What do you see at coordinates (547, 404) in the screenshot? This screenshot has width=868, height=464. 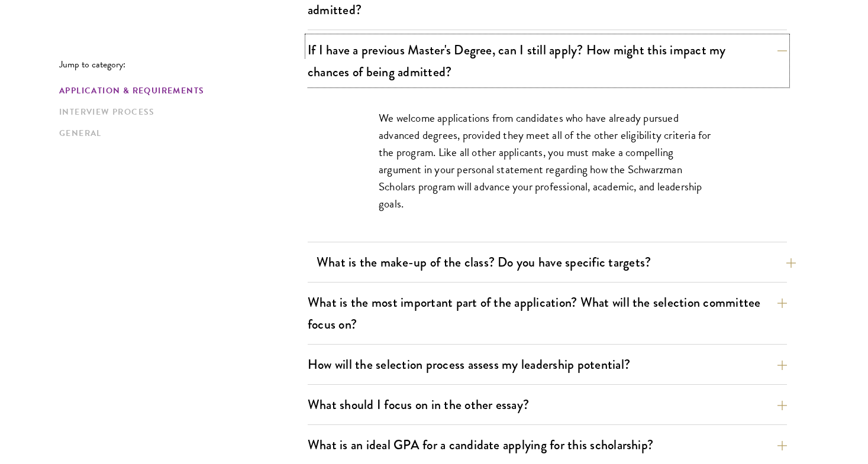 I see `button: What should I focus on in the other essay?` at bounding box center [547, 404].